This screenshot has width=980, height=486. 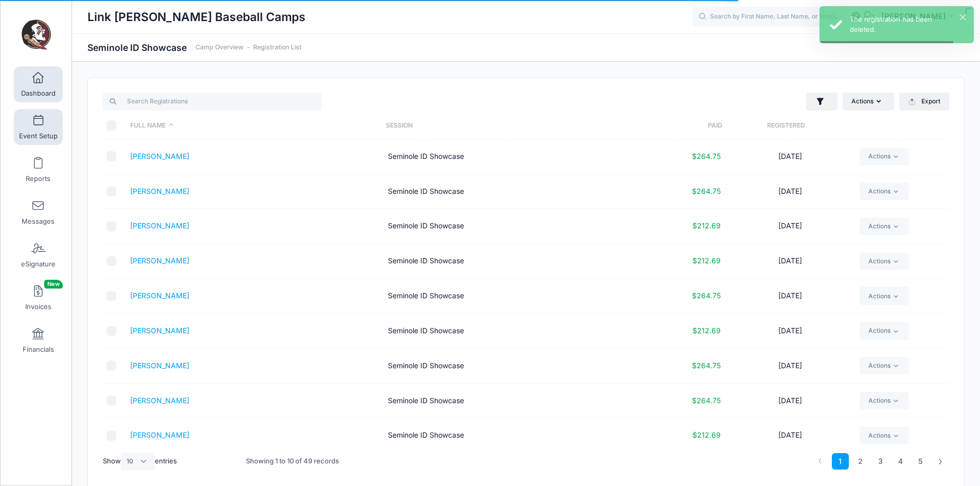 What do you see at coordinates (908, 24) in the screenshot?
I see `div: The registration has been deleted.` at bounding box center [908, 24].